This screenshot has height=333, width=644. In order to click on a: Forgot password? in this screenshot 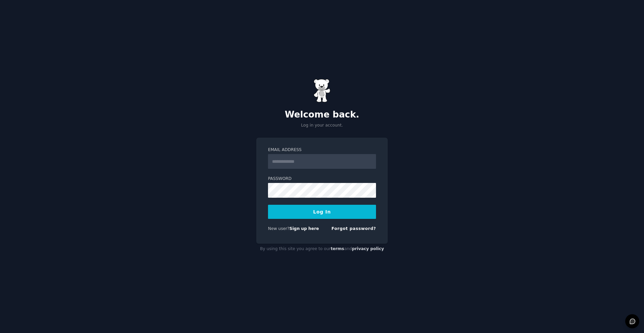, I will do `click(354, 229)`.